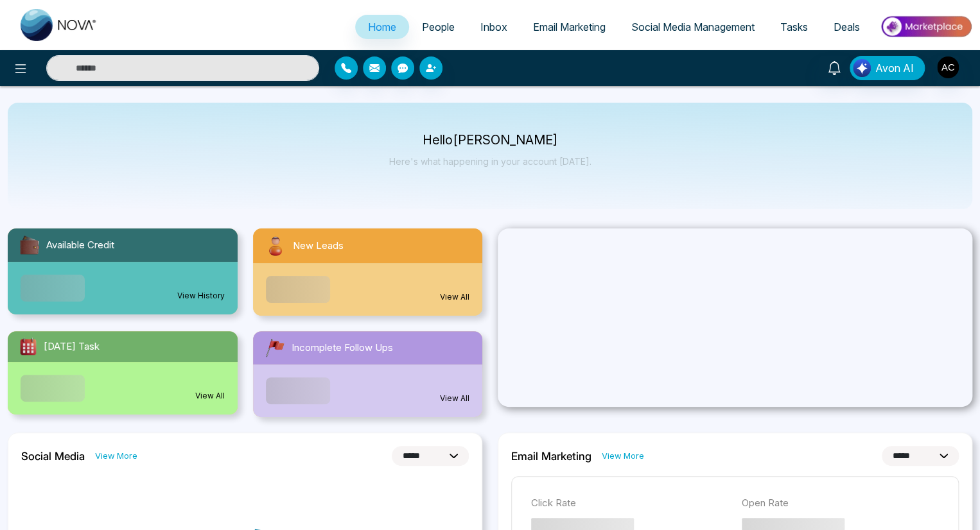  What do you see at coordinates (382, 27) in the screenshot?
I see `span: Home` at bounding box center [382, 27].